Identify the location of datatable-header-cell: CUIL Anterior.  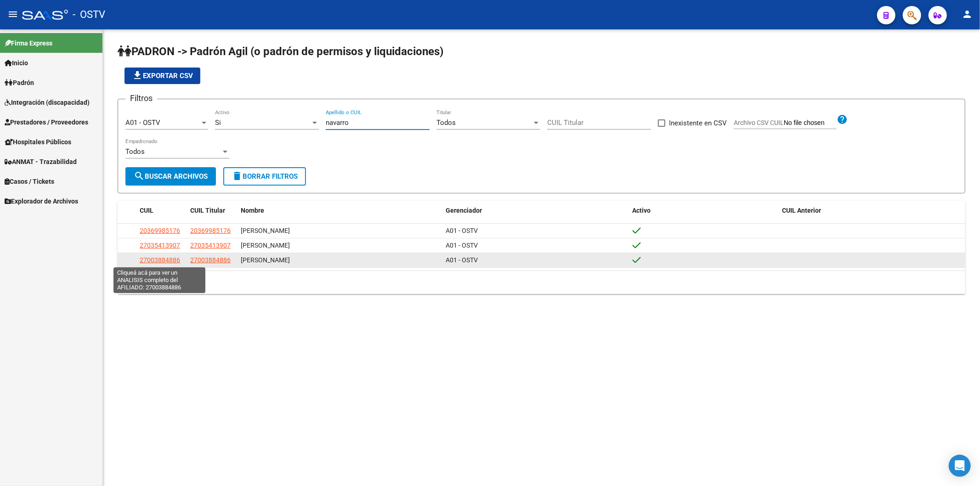
(872, 211).